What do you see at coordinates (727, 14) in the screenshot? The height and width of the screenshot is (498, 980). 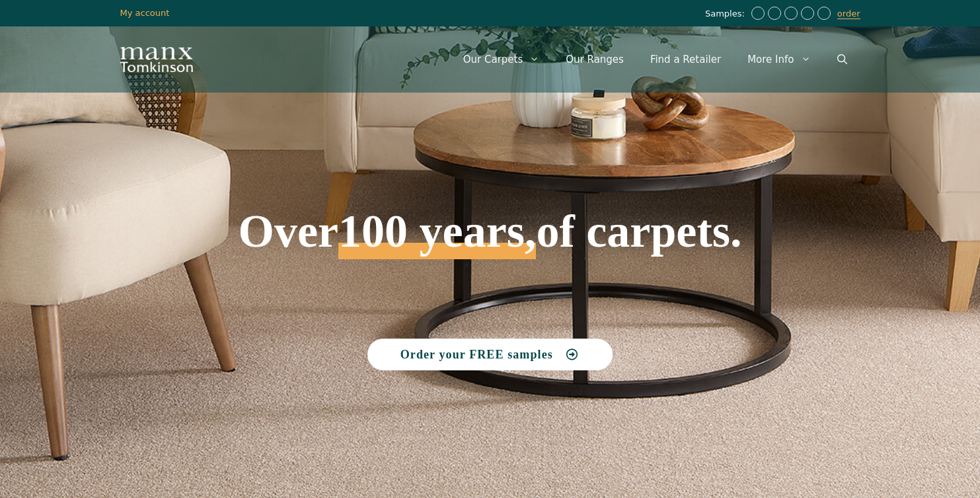 I see `span: Samples:` at bounding box center [727, 14].